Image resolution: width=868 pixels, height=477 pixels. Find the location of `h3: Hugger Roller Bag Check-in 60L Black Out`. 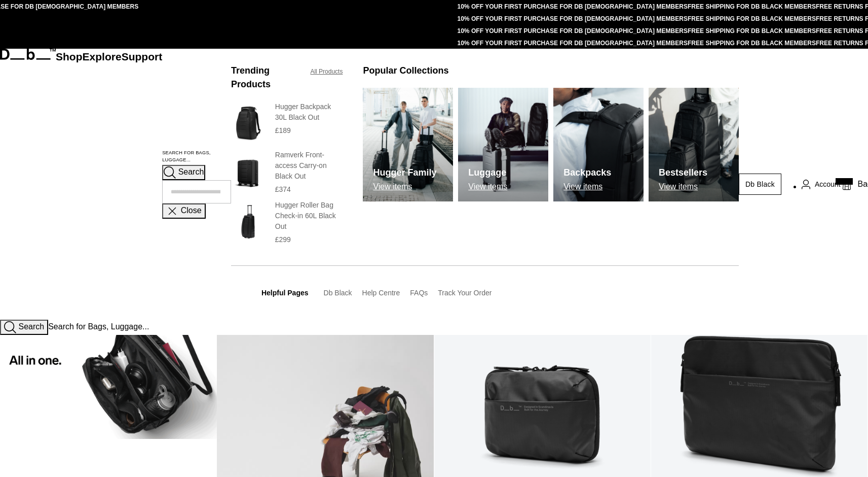

h3: Hugger Roller Bag Check-in 60L Black Out is located at coordinates (309, 215).